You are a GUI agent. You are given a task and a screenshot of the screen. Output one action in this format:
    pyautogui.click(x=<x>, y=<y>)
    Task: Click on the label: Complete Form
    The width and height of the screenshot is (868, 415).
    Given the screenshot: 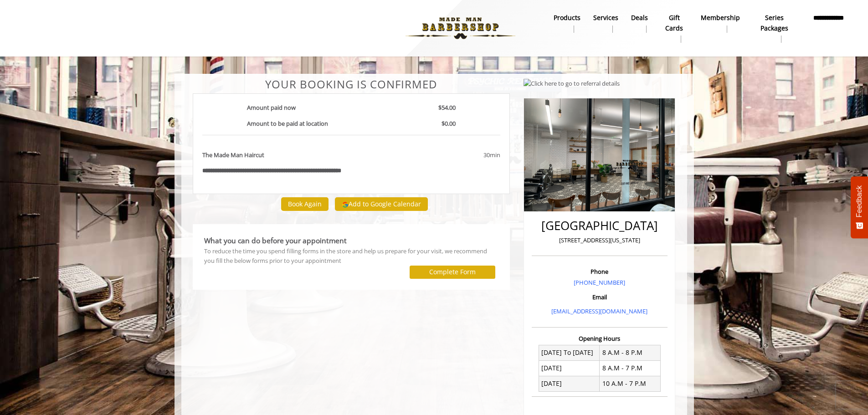 What is the action you would take?
    pyautogui.click(x=453, y=272)
    